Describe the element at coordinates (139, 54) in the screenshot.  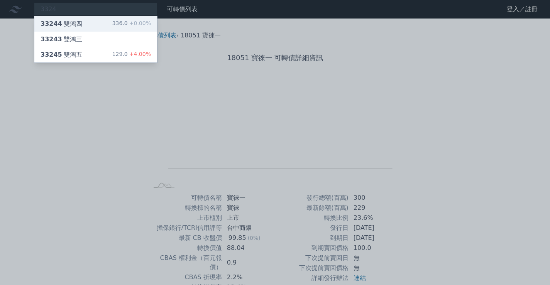
I see `span: +4.00%` at that location.